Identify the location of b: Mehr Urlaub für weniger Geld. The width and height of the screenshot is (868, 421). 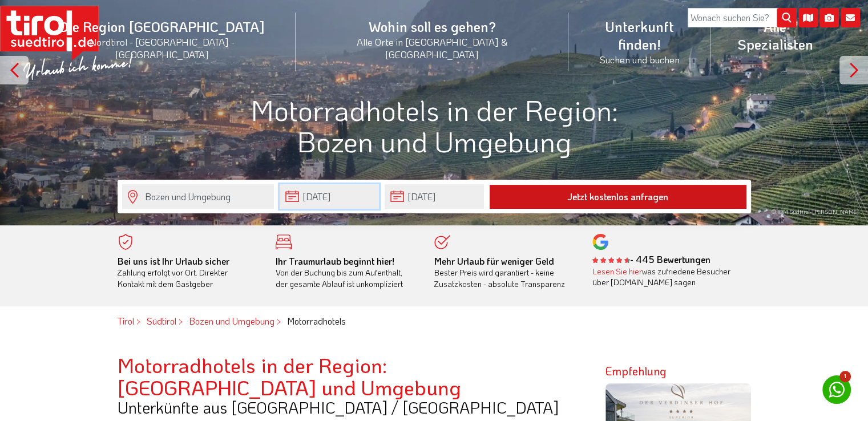
(494, 261).